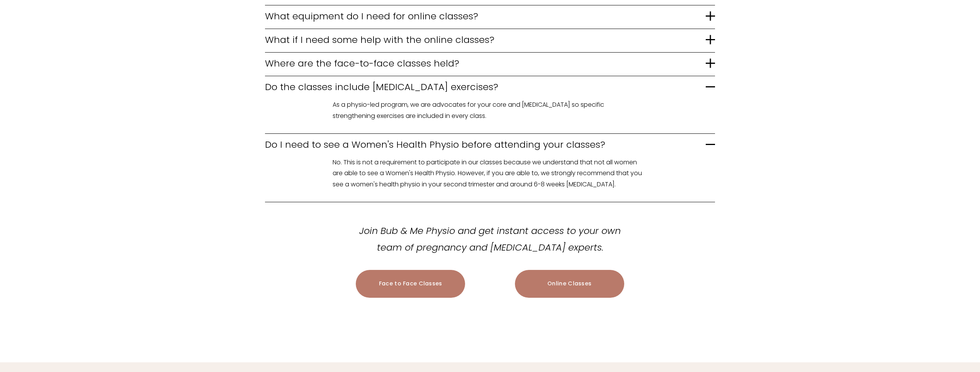 The width and height of the screenshot is (980, 372). What do you see at coordinates (490, 179) in the screenshot?
I see `div: Do I need to see a Women's Health Physio before attending your classes?` at bounding box center [490, 179].